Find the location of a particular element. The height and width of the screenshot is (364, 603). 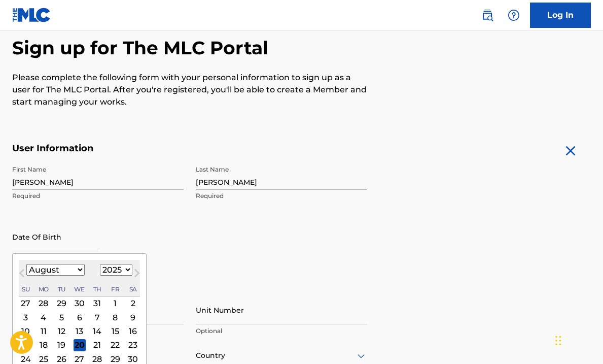

p: Optional is located at coordinates (282, 331).